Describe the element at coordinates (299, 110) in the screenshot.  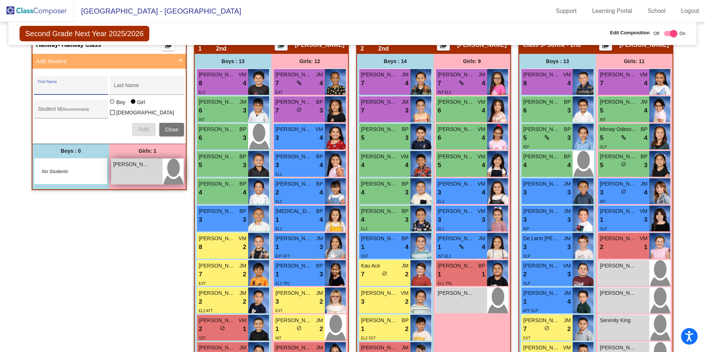
I see `span: do_not_disturb_alt` at that location.